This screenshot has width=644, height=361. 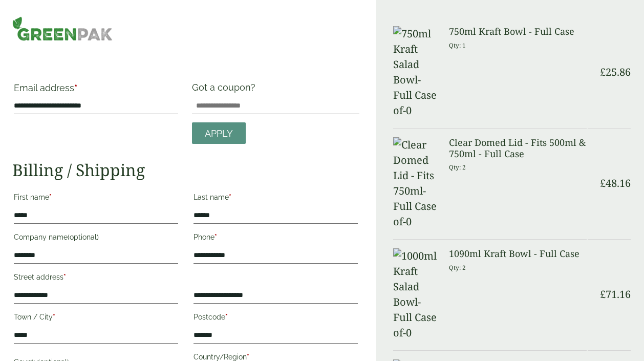 I want to click on label: First name, so click(x=96, y=199).